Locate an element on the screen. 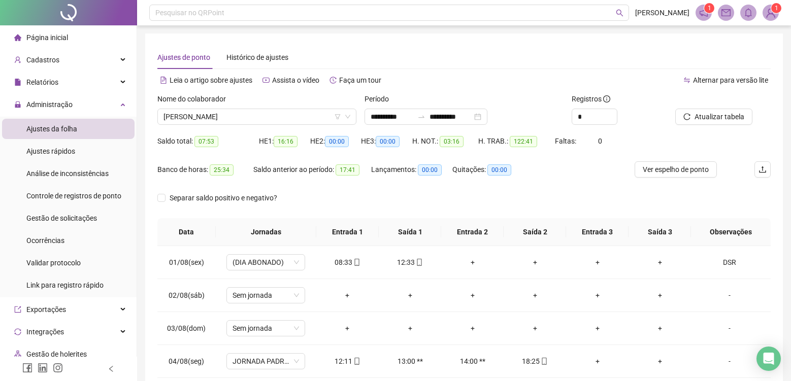 The width and height of the screenshot is (791, 381). span: Cadastros is located at coordinates (43, 60).